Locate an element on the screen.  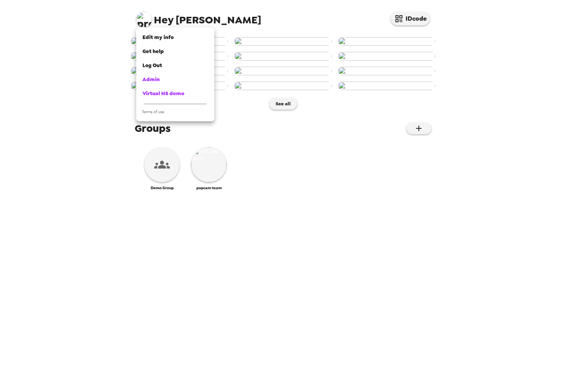
span: Get help is located at coordinates (153, 51).